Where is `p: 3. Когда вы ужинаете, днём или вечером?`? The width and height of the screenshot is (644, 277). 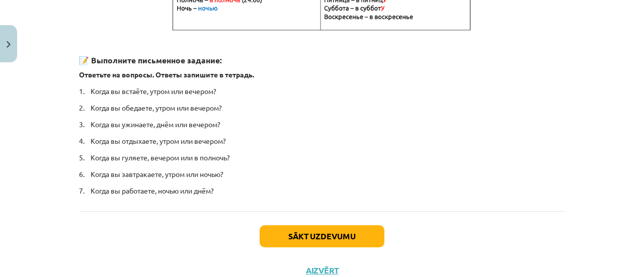
p: 3. Когда вы ужинаете, днём или вечером? is located at coordinates (322, 124).